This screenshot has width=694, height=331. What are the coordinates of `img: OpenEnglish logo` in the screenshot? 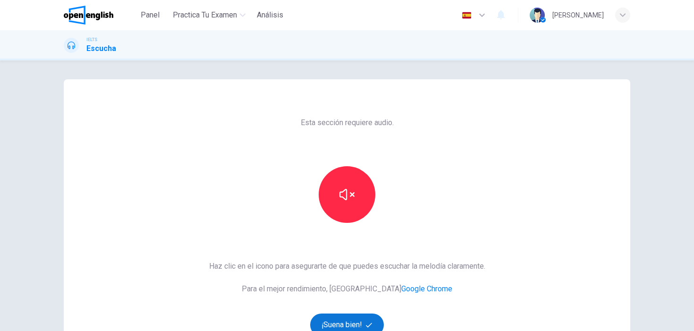 It's located at (88, 15).